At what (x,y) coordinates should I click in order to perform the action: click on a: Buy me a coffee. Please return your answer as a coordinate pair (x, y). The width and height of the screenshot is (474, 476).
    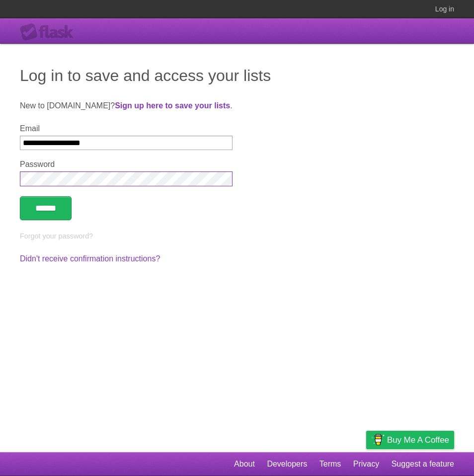
    Looking at the image, I should click on (410, 440).